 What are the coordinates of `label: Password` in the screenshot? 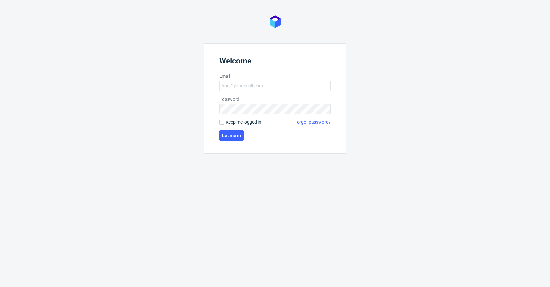 It's located at (275, 99).